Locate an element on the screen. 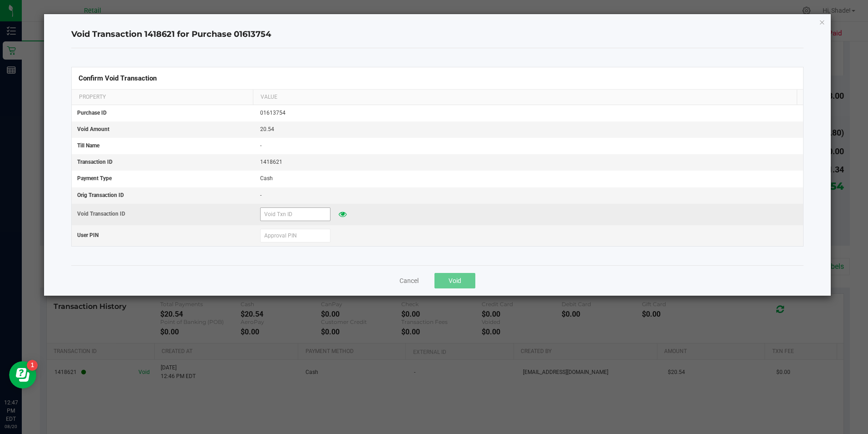 The image size is (868, 434). span: Property is located at coordinates (92, 97).